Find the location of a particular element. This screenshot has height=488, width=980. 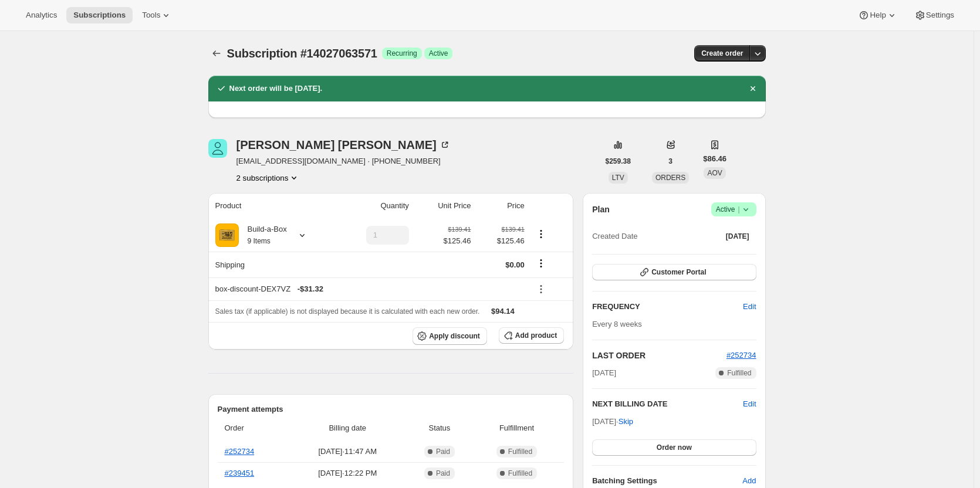

img: product img is located at coordinates (227, 235).